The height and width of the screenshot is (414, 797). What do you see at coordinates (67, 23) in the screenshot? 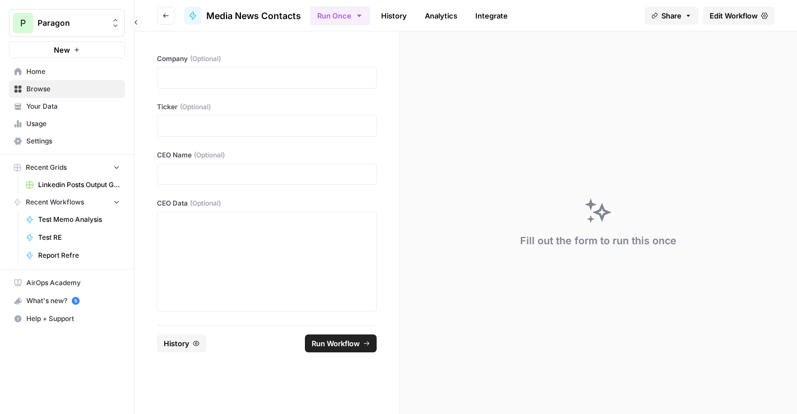
I see `button: Workspace: Paragon` at bounding box center [67, 23].